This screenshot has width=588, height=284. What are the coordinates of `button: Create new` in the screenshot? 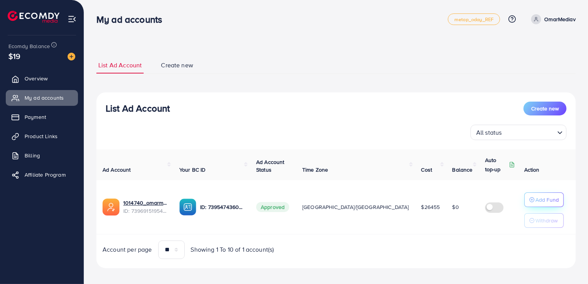 It's located at (545, 108).